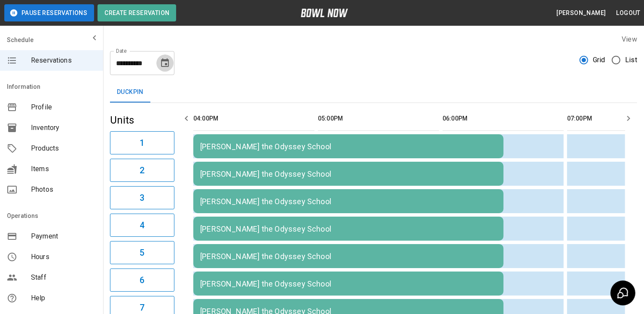  What do you see at coordinates (142, 253) in the screenshot?
I see `h6: 5` at bounding box center [142, 253].